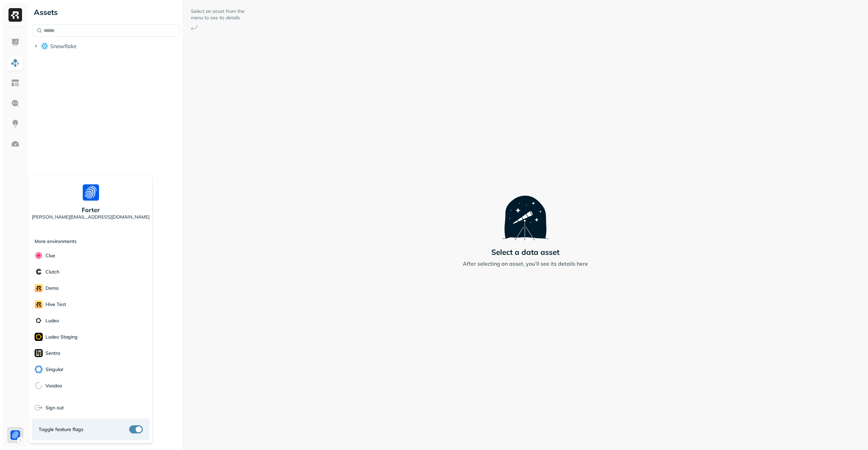  I want to click on img: Singular, so click(39, 369).